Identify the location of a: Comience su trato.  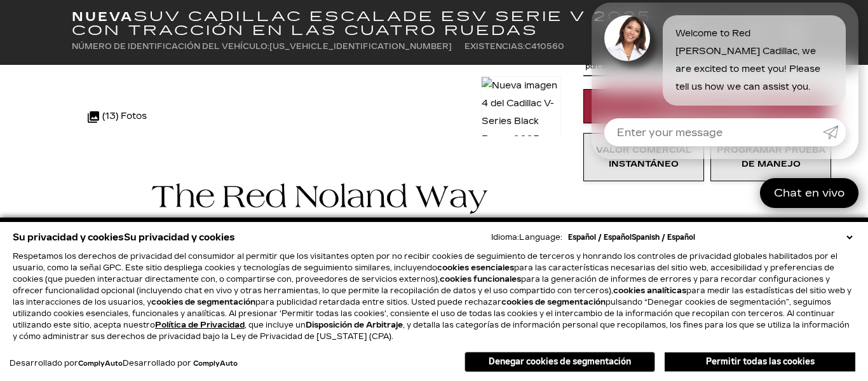
(707, 106).